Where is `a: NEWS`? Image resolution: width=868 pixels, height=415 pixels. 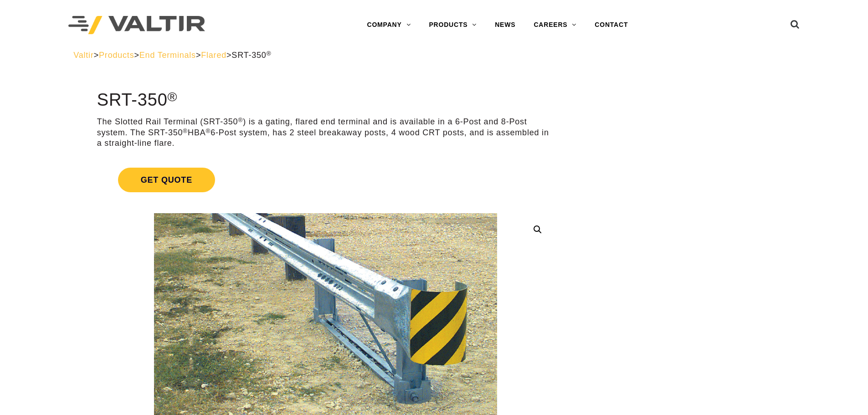 a: NEWS is located at coordinates (505, 25).